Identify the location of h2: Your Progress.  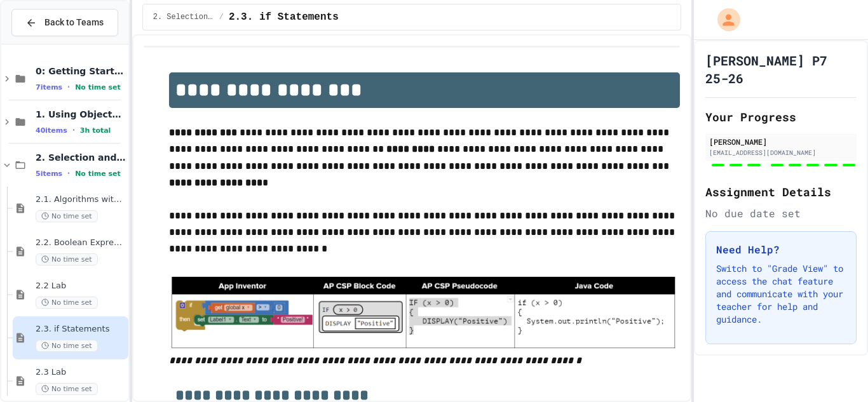
(781, 117).